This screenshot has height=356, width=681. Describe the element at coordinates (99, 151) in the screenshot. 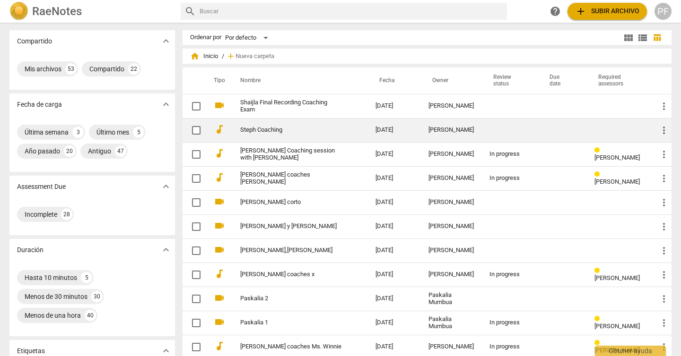

I see `div: Antiguo` at that location.